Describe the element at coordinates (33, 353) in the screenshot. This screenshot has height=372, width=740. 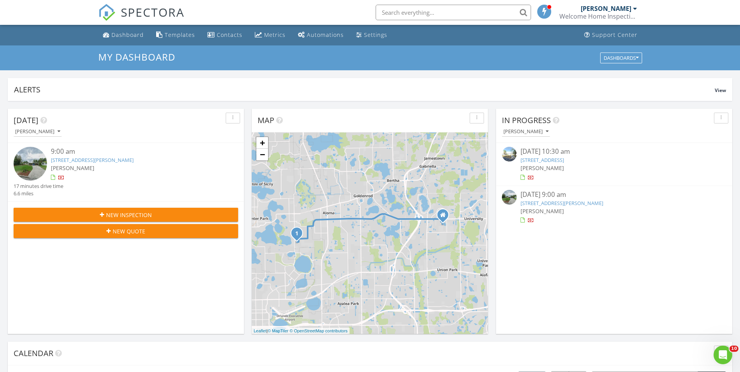
I see `span: Calendar` at that location.